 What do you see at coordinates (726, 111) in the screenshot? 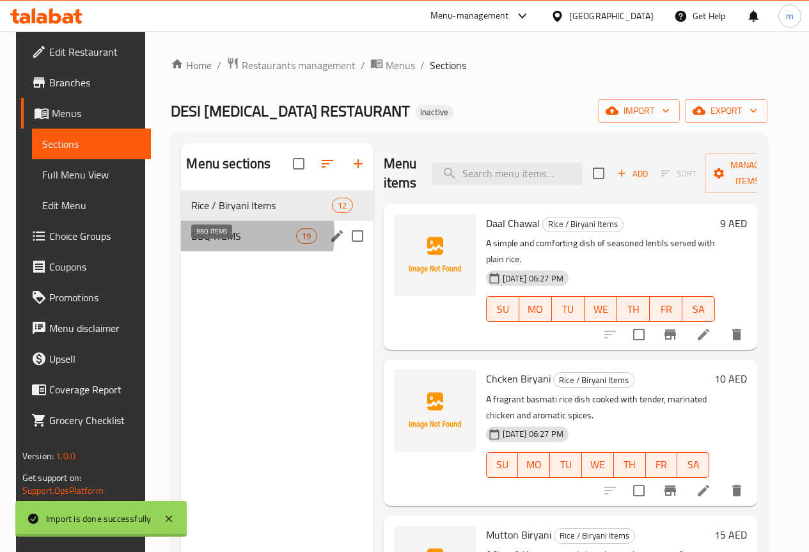
I see `button: export` at bounding box center [726, 111].